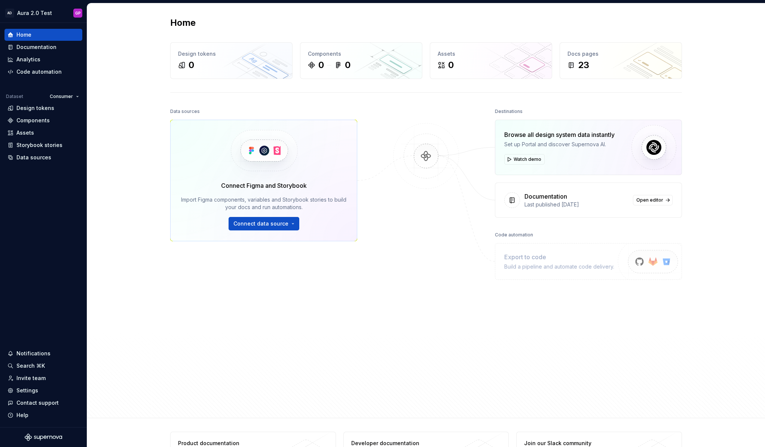 This screenshot has height=447, width=765. Describe the element at coordinates (559, 135) in the screenshot. I see `div: Browse all design system data instantly` at that location.